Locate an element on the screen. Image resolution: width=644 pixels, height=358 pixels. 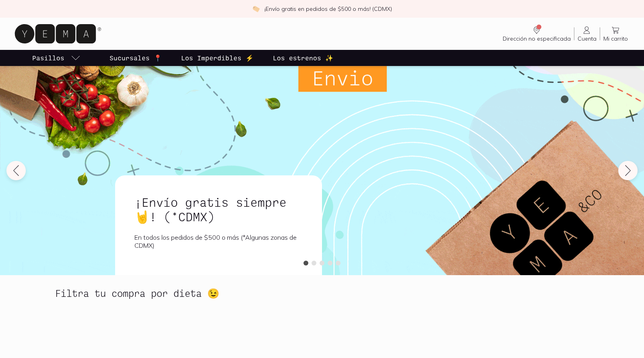
span: Mi carrito is located at coordinates (615, 39).